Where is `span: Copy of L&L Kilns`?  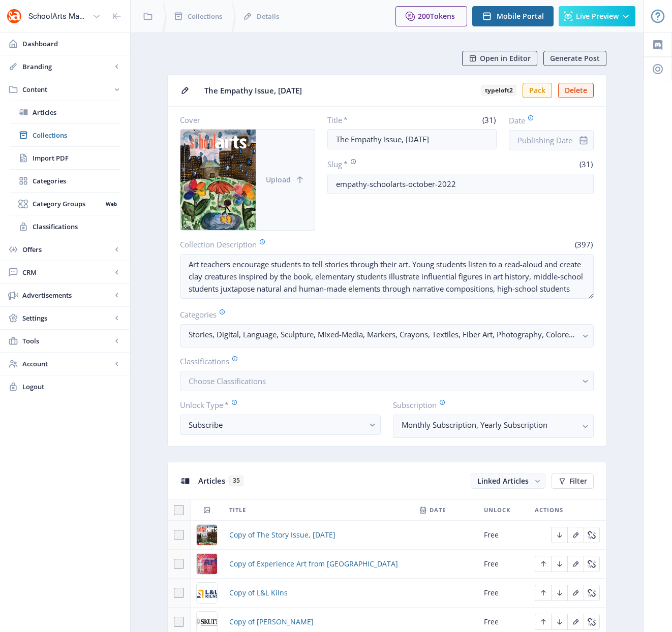
span: Copy of L&L Kilns is located at coordinates (258, 593).